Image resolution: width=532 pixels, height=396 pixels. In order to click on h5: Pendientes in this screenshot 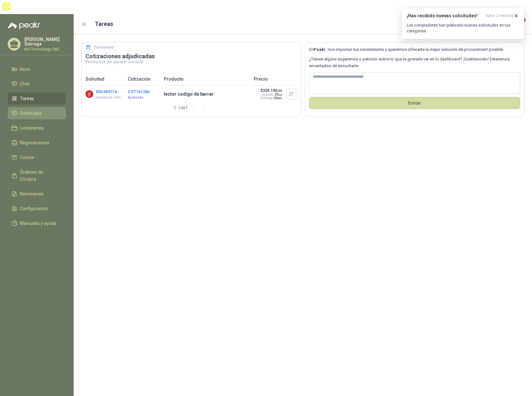, I will do `click(104, 47)`.